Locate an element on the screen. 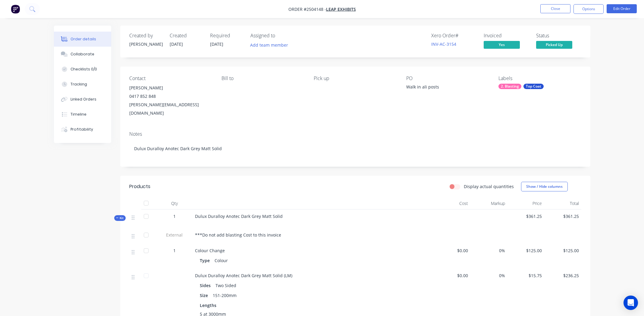  div: Cost is located at coordinates (452, 204).